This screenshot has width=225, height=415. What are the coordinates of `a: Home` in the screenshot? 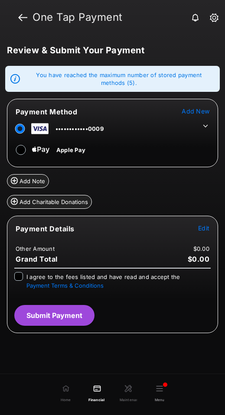 It's located at (66, 393).